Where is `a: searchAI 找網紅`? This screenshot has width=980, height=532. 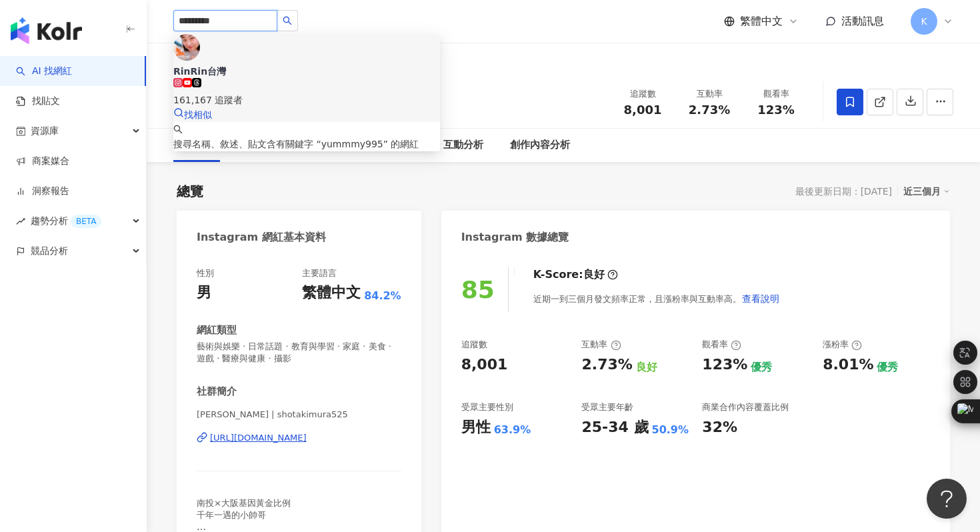 a: searchAI 找網紅 is located at coordinates (44, 71).